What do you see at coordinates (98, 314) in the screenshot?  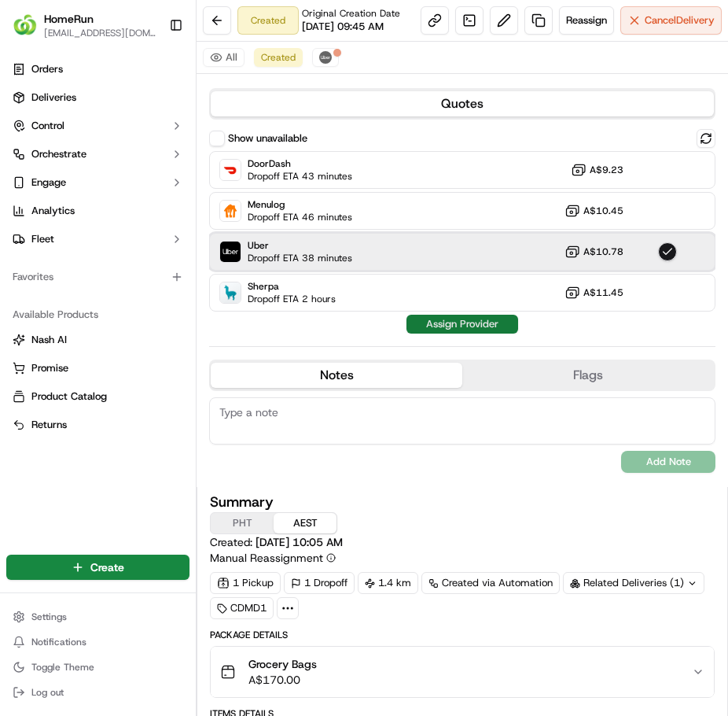 I see `div: Available Products` at bounding box center [98, 314].